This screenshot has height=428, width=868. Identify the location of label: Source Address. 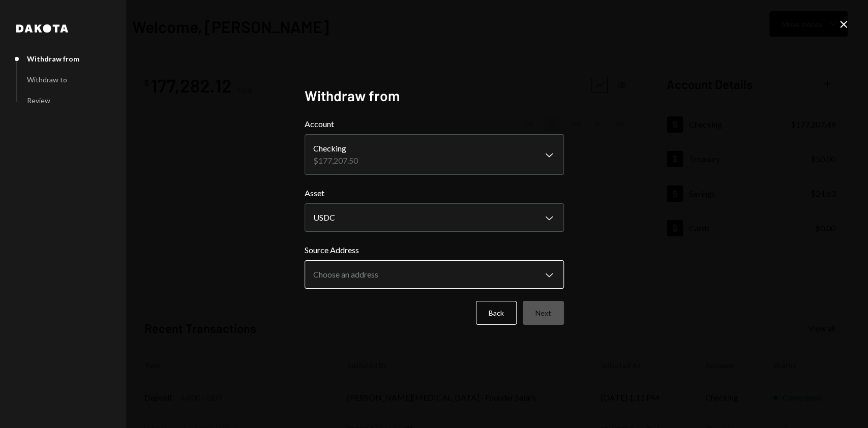
(434, 250).